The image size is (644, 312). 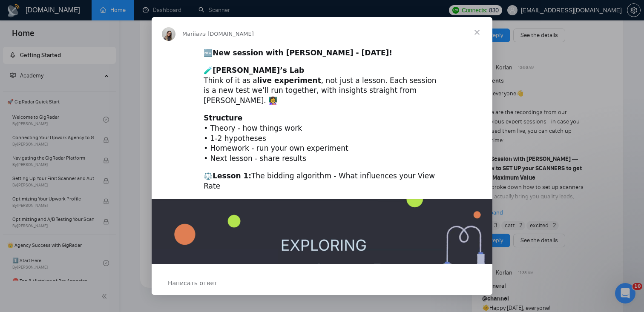 What do you see at coordinates (191, 34) in the screenshot?
I see `span: Mariia` at bounding box center [191, 34].